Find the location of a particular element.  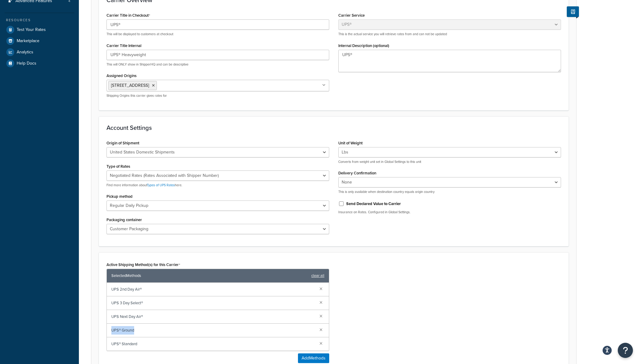

li: Marketplace is located at coordinates (39, 41).